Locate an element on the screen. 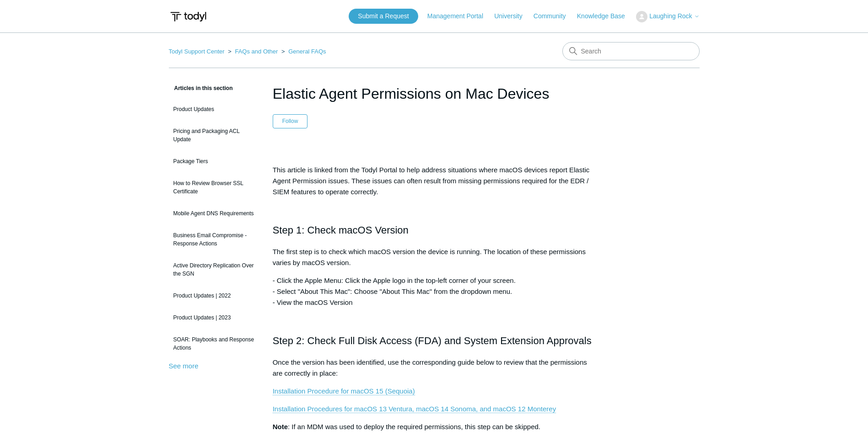  span: Articles in this section is located at coordinates (201, 88).